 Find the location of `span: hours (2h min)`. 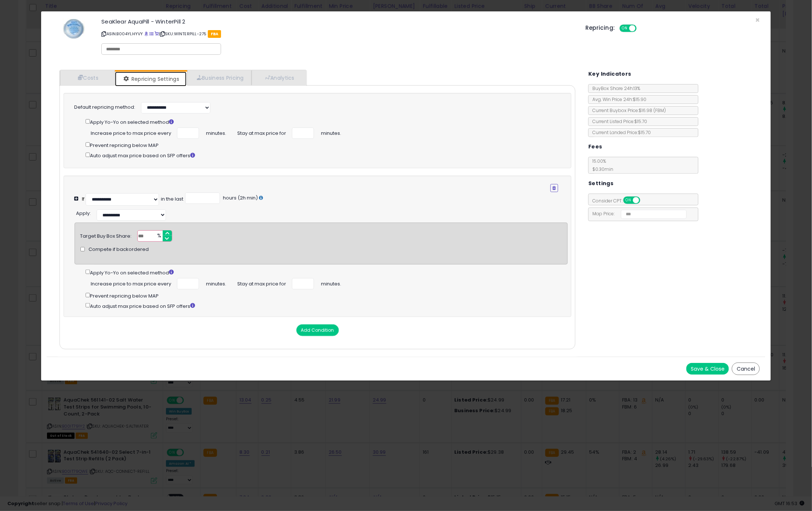

span: hours (2h min) is located at coordinates (240, 198).